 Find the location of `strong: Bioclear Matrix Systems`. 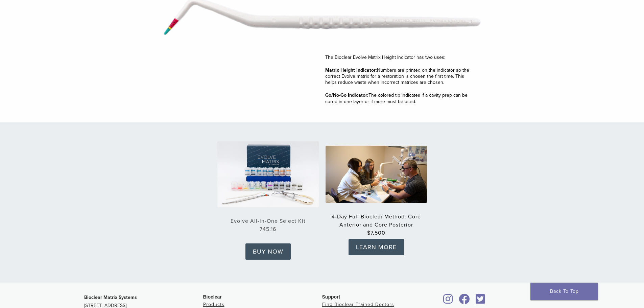

strong: Bioclear Matrix Systems is located at coordinates (111, 297).